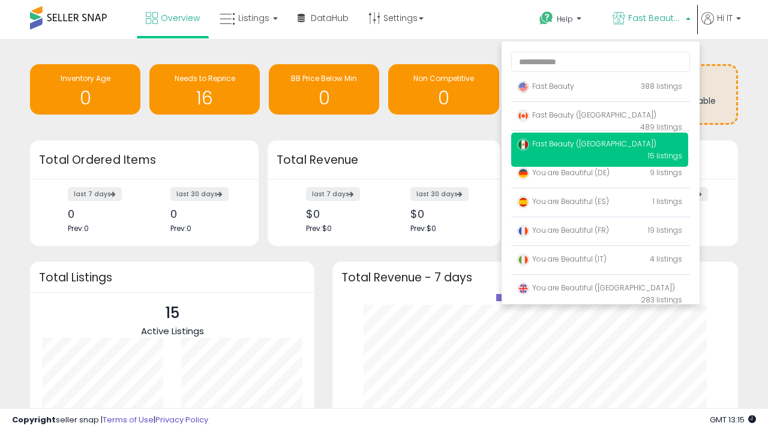  I want to click on img: spain.png, so click(523, 202).